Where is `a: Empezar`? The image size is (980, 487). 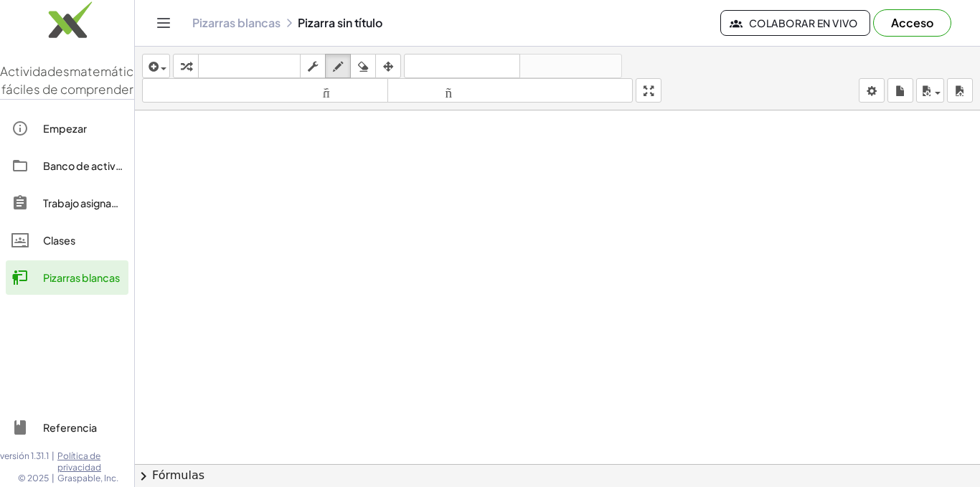
a: Empezar is located at coordinates (66, 128).